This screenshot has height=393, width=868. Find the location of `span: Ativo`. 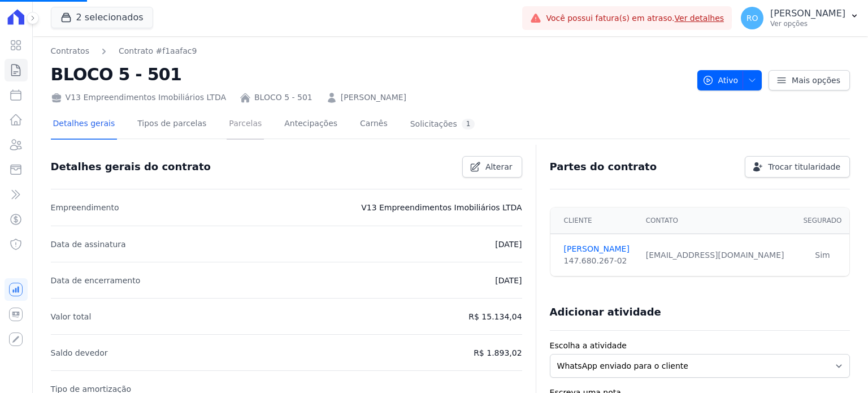

span: Ativo is located at coordinates (720, 80).